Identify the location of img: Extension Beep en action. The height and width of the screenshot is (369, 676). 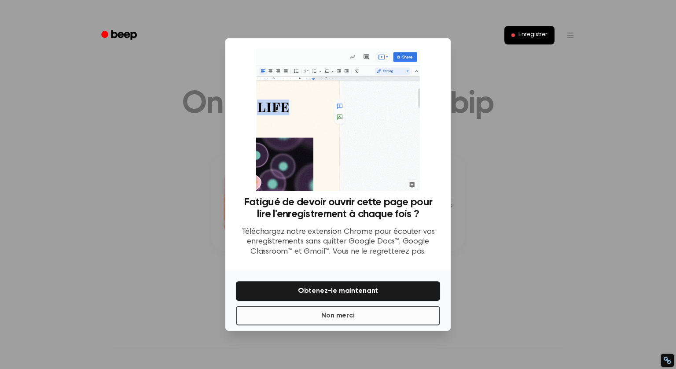
(337, 120).